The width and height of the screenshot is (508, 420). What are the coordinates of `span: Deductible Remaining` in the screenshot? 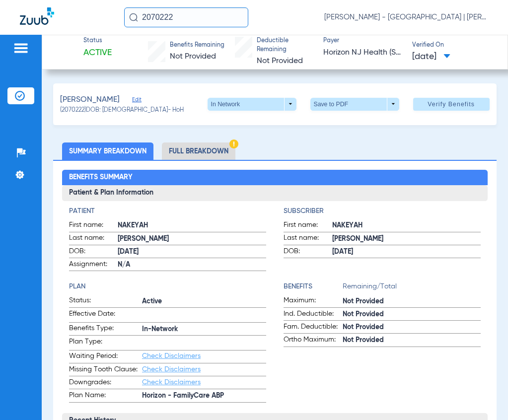 It's located at (286, 45).